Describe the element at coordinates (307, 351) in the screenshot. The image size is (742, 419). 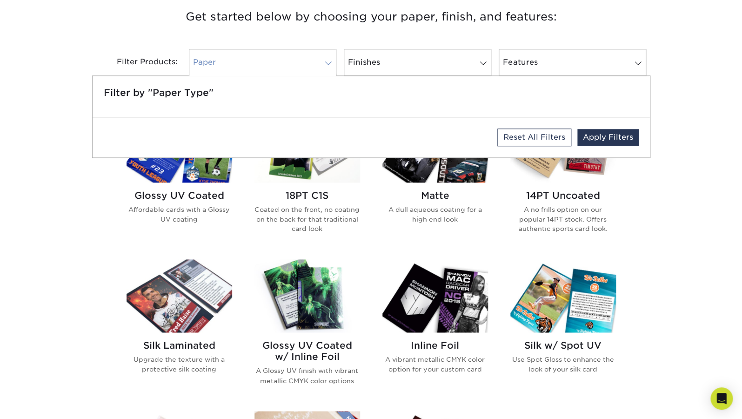
I see `h2: Glossy UV Coated w/ Inline Foil` at that location.